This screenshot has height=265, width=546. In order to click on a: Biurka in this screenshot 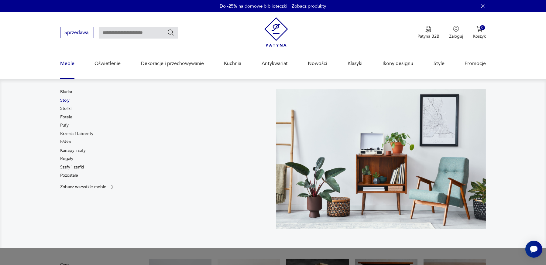, I will do `click(66, 92)`.